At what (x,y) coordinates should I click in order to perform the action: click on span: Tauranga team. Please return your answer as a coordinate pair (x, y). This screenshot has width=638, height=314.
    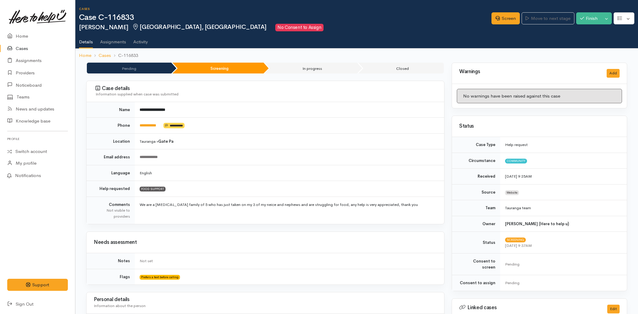
    Looking at the image, I should click on (518, 208).